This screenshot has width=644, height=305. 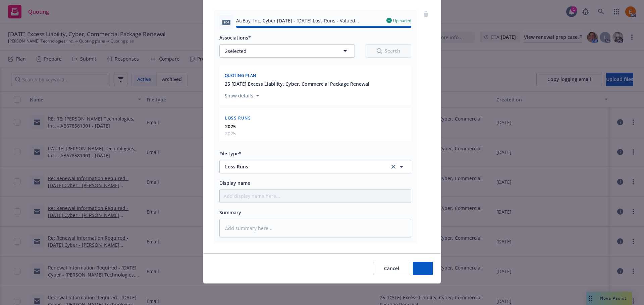 What do you see at coordinates (231, 154) in the screenshot?
I see `span: File type*` at bounding box center [231, 154].